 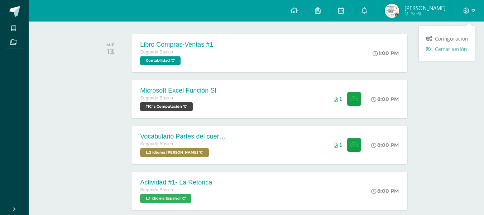 What do you see at coordinates (166, 106) in the screenshot?
I see `span: TIC´s Computación 'C'` at bounding box center [166, 106].